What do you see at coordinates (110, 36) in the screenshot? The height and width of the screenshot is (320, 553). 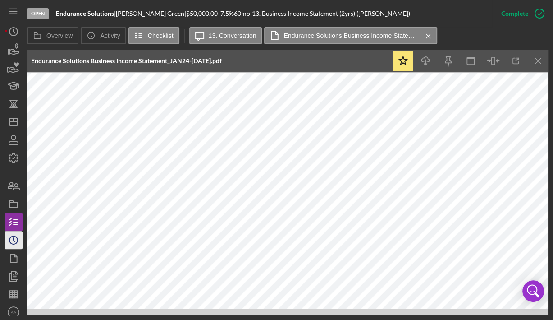 I see `label: Activity` at bounding box center [110, 36].